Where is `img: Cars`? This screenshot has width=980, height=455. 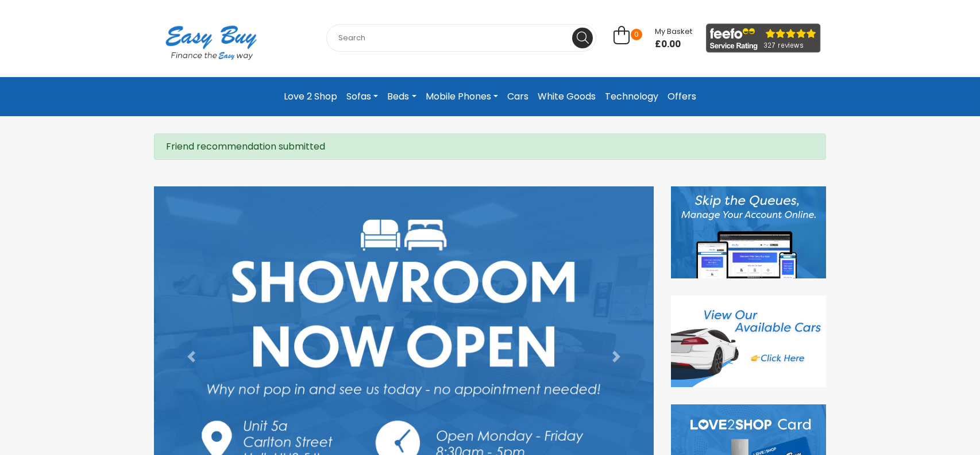
img: Cars is located at coordinates (749, 342).